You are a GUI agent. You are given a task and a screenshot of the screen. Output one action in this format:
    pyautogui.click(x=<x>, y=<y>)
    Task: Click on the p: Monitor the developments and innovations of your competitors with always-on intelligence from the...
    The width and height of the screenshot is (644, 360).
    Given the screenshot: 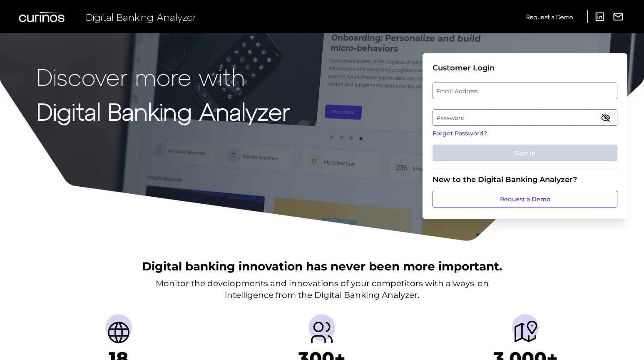 What is the action you would take?
    pyautogui.click(x=322, y=289)
    